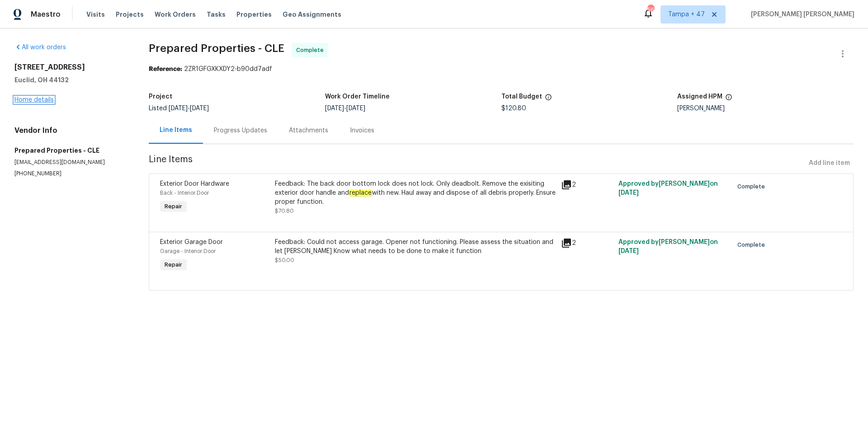  Describe the element at coordinates (254, 14) in the screenshot. I see `span: Properties` at that location.